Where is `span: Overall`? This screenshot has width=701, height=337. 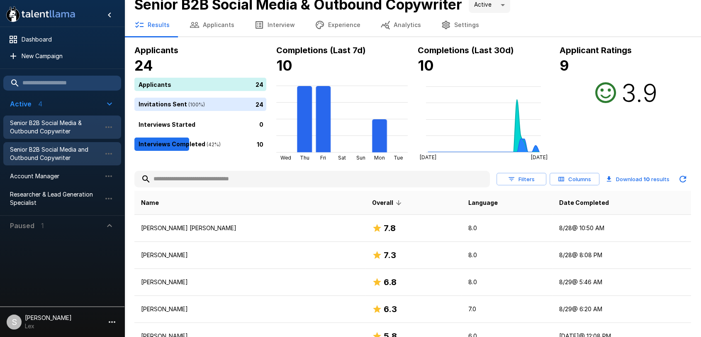
span: Overall is located at coordinates (388, 203).